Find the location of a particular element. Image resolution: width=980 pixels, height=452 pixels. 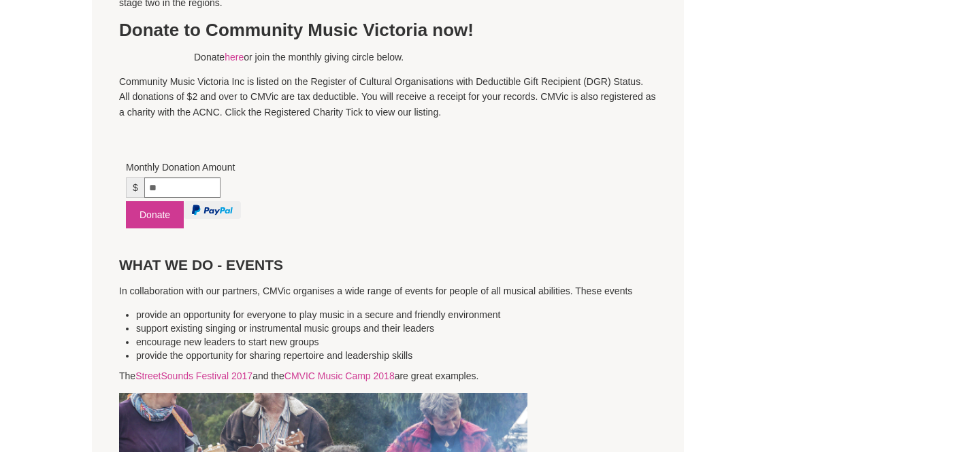

p: The and the are great examples. is located at coordinates (388, 346).